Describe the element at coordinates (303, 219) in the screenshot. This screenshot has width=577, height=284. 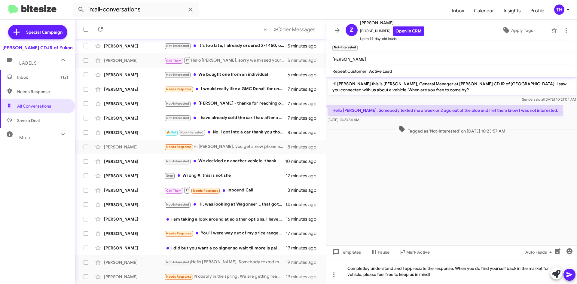
I see `div: 16 minutes ago` at that location.